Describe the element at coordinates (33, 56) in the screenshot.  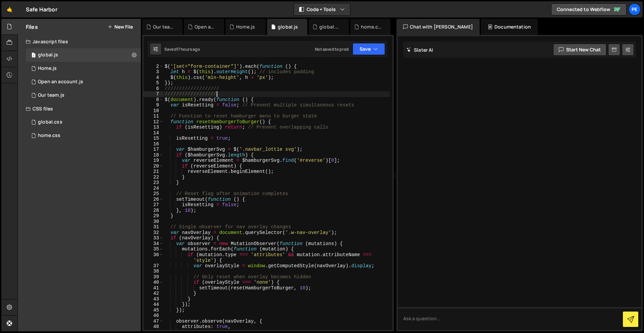
I see `span: 1` at that location.